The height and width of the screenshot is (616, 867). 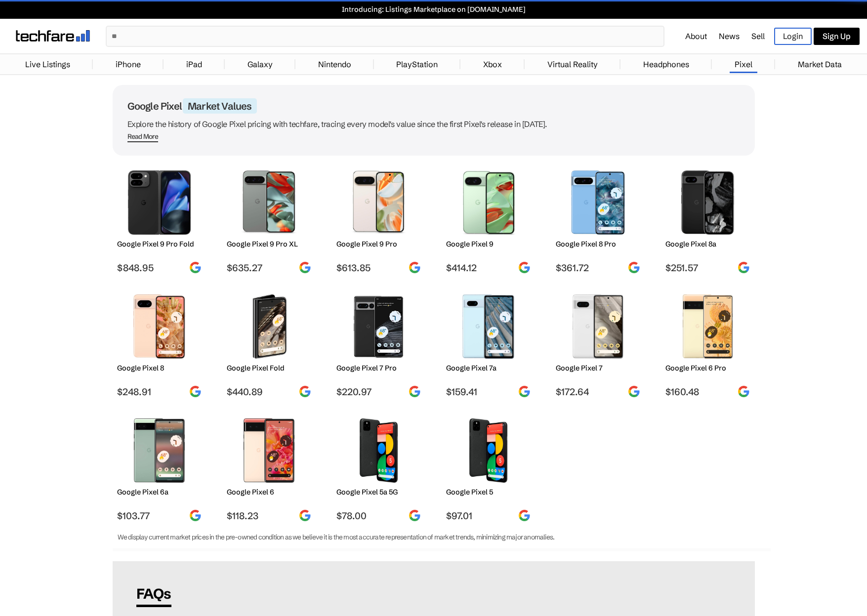 I want to click on span: $848.95, so click(x=159, y=268).